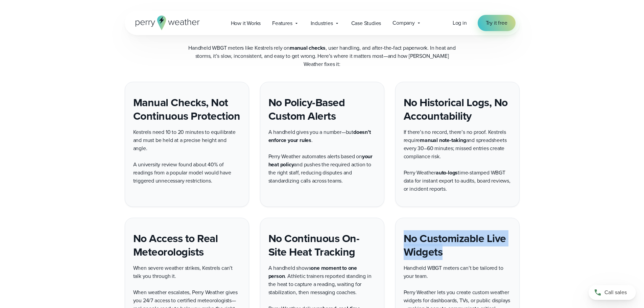  Describe the element at coordinates (497, 23) in the screenshot. I see `span: Try it free` at that location.